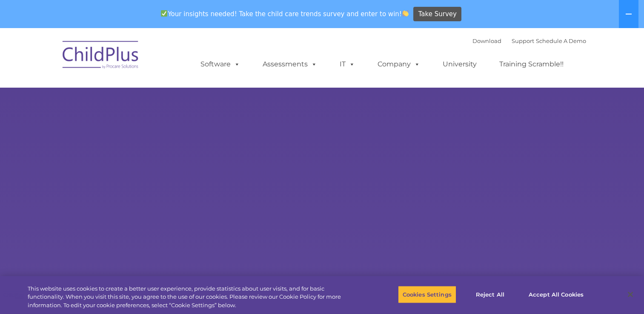  I want to click on a: Assessments, so click(290, 64).